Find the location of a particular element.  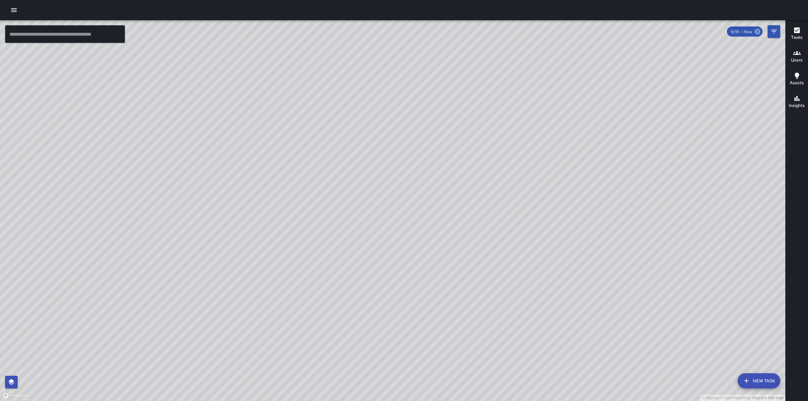

div: 9/18 — Now is located at coordinates (745, 32).